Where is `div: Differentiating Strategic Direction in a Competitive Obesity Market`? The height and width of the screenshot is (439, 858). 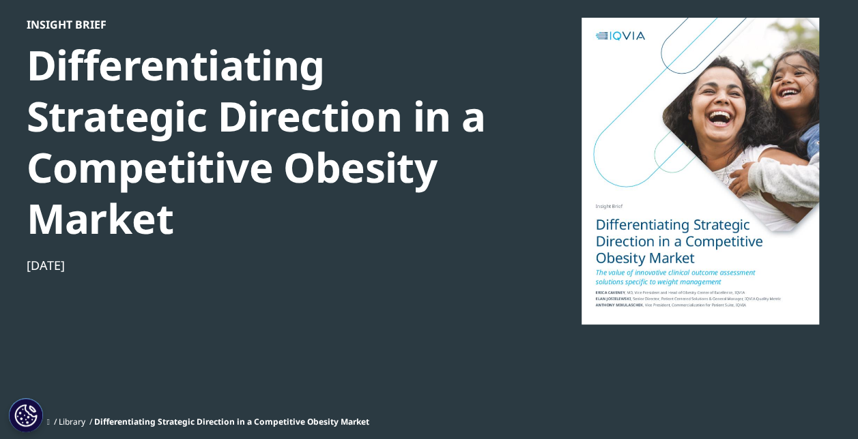
div: Differentiating Strategic Direction in a Competitive Obesity Market is located at coordinates (261, 142).